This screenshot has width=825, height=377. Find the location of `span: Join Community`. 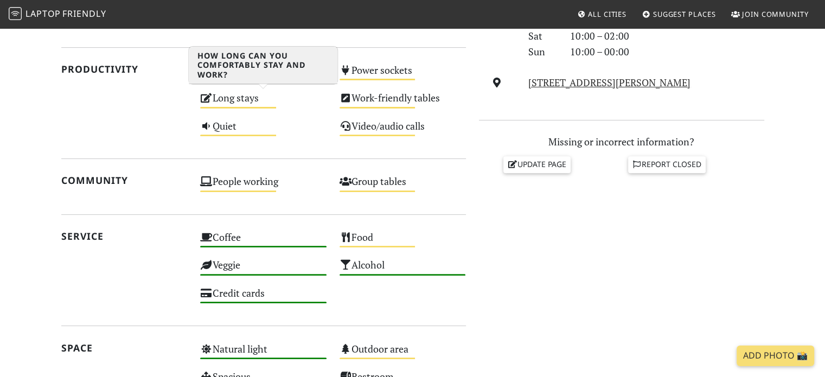

span: Join Community is located at coordinates (775, 14).